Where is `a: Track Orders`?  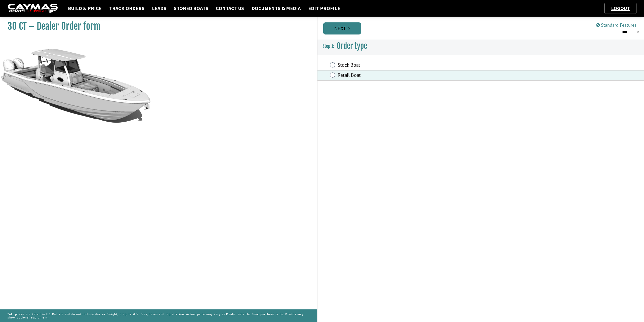 a: Track Orders is located at coordinates (127, 8).